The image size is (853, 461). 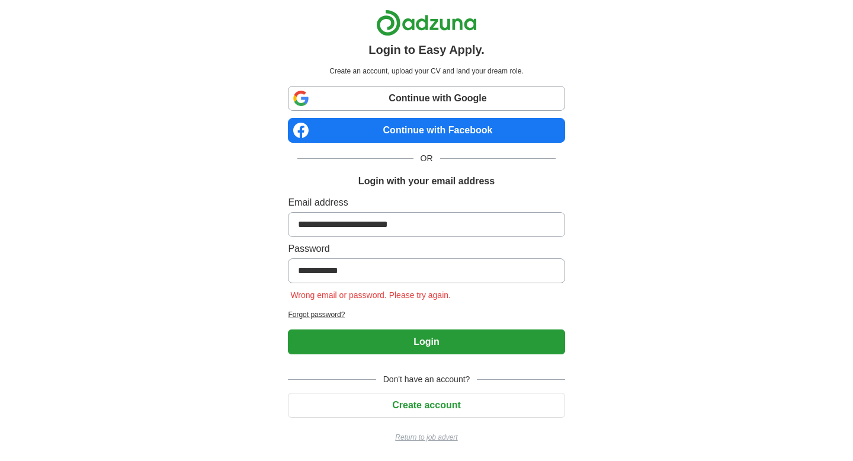 What do you see at coordinates (426, 315) in the screenshot?
I see `a: Forgot password?` at bounding box center [426, 315].